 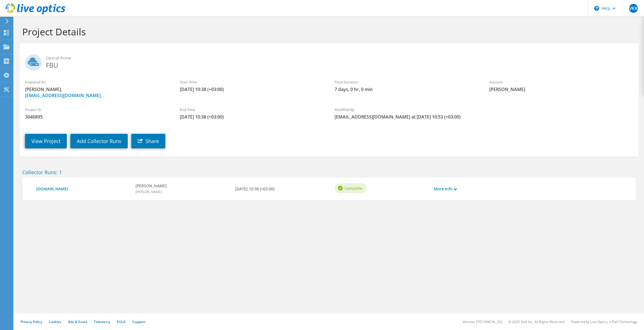 What do you see at coordinates (251, 110) in the screenshot?
I see `label: End Time` at bounding box center [251, 110].